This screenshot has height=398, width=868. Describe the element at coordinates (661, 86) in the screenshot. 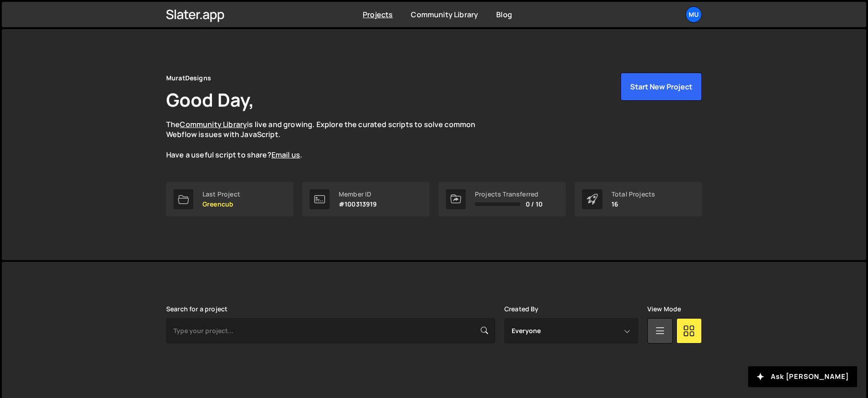

I see `button: Start New Project` at that location.